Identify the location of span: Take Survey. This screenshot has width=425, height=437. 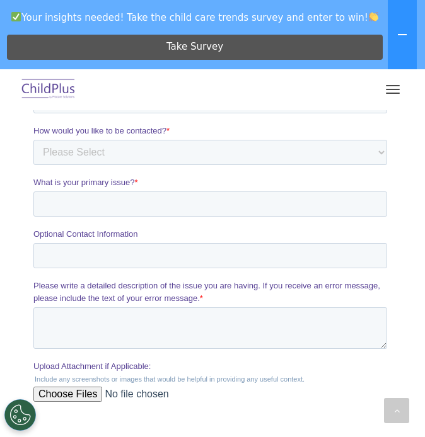
(195, 47).